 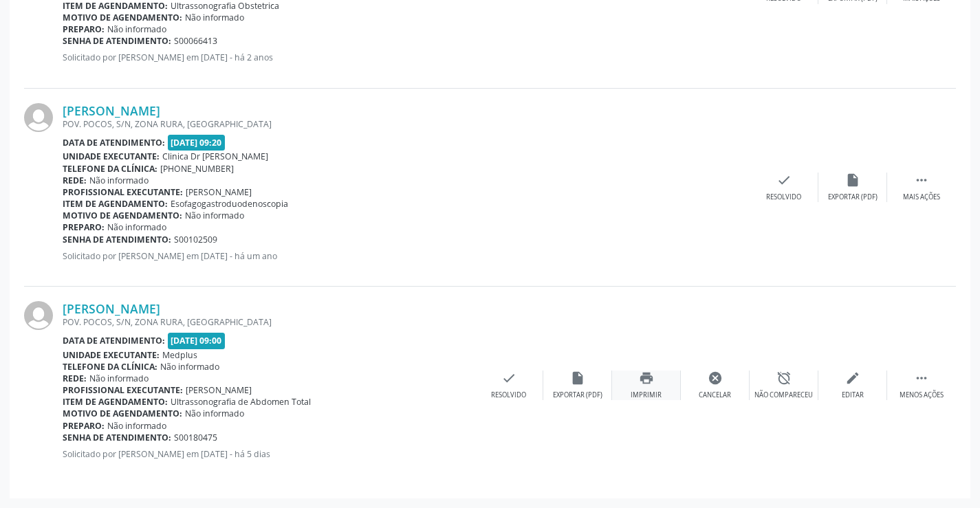 I want to click on div: Menos ações, so click(x=921, y=395).